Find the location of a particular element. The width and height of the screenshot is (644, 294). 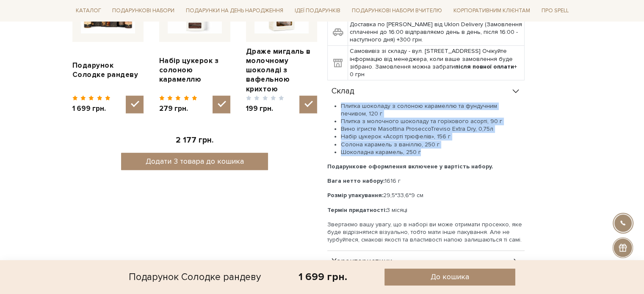

b: Вага нетто набору: is located at coordinates (356, 181).